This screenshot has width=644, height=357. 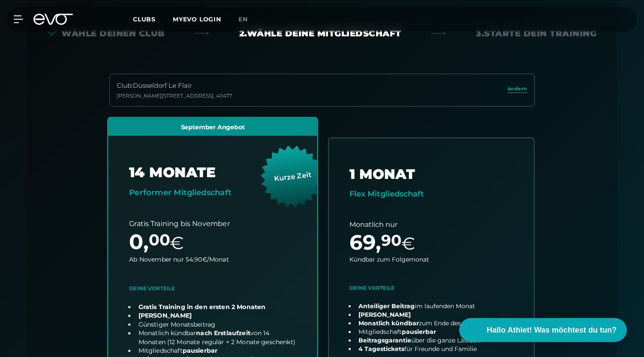 I want to click on span: Clubs, so click(x=144, y=19).